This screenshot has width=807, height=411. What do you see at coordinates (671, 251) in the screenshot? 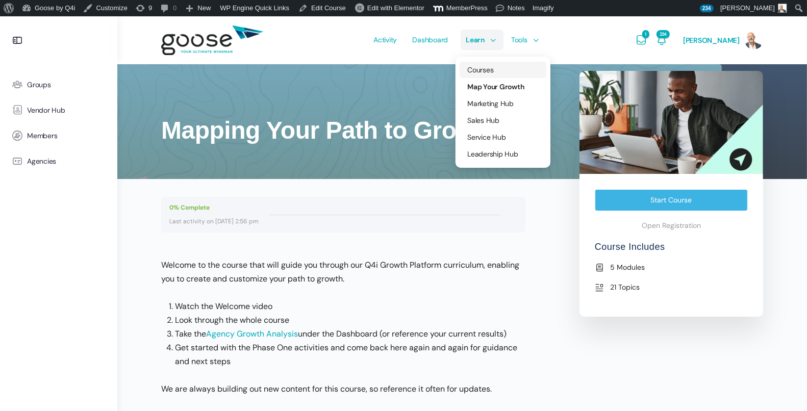
I see `h4: Course Includes` at bounding box center [671, 251].